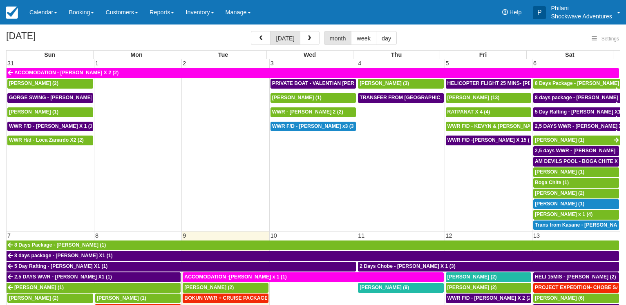 The height and width of the screenshot is (305, 626). What do you see at coordinates (606, 39) in the screenshot?
I see `button: Settings` at bounding box center [606, 39].